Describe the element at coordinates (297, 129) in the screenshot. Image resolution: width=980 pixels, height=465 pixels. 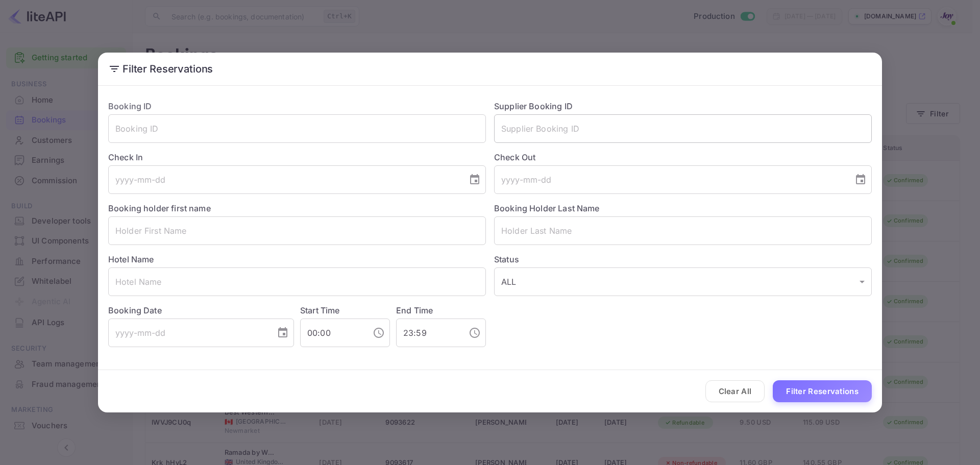
I see `input: Booking ID` at that location.